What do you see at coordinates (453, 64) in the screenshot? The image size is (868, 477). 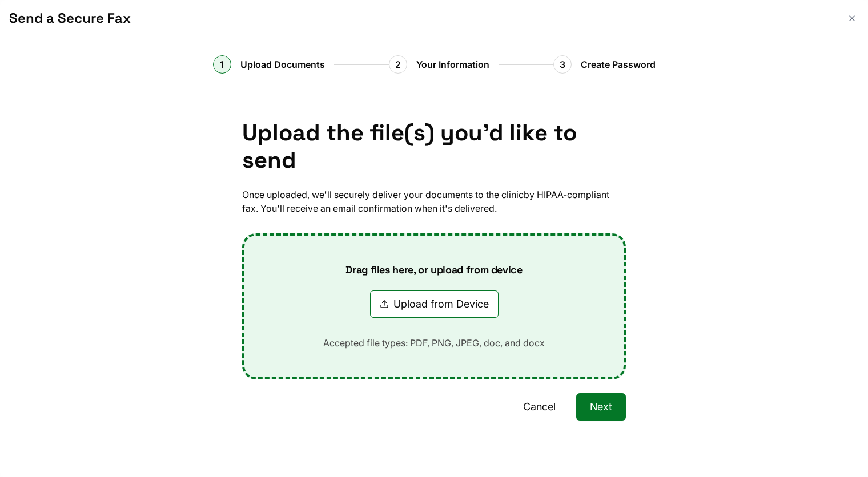 I see `span: Your Information` at bounding box center [453, 64].